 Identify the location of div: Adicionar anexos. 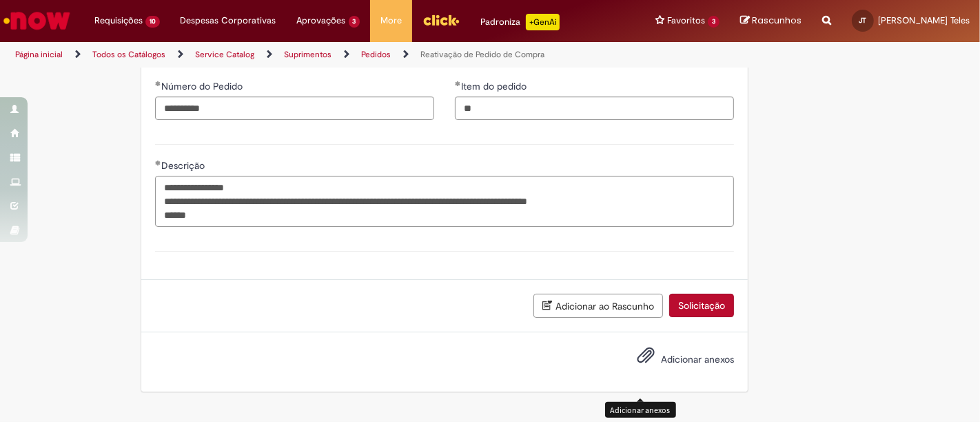
(640, 409).